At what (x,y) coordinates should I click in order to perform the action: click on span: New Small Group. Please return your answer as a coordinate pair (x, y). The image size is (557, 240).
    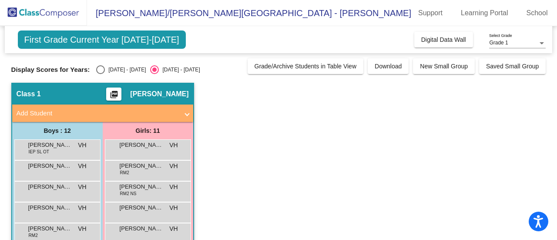
    Looking at the image, I should click on (444, 66).